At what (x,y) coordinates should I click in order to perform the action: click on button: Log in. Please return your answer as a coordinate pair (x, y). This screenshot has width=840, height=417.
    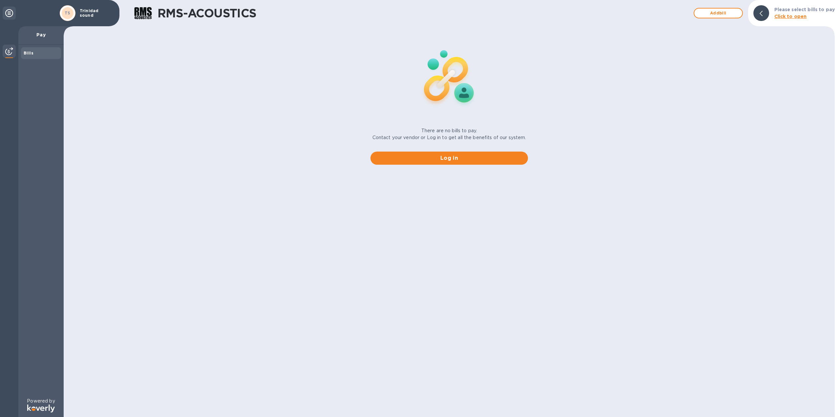
    Looking at the image, I should click on (449, 158).